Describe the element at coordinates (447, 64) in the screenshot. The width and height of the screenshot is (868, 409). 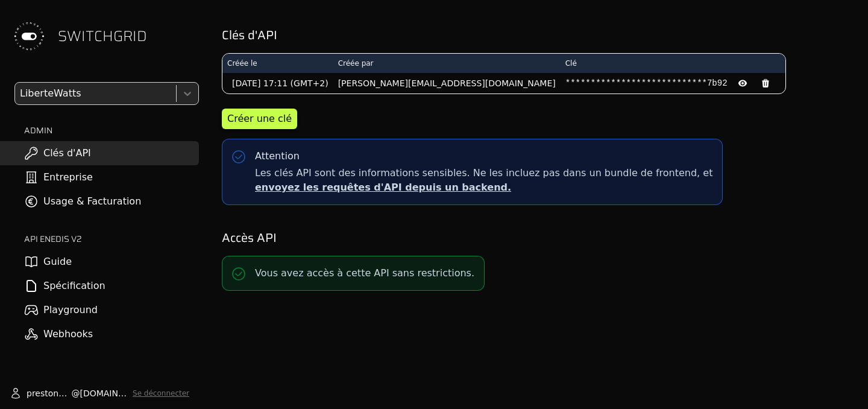
I see `th: Créée par` at that location.